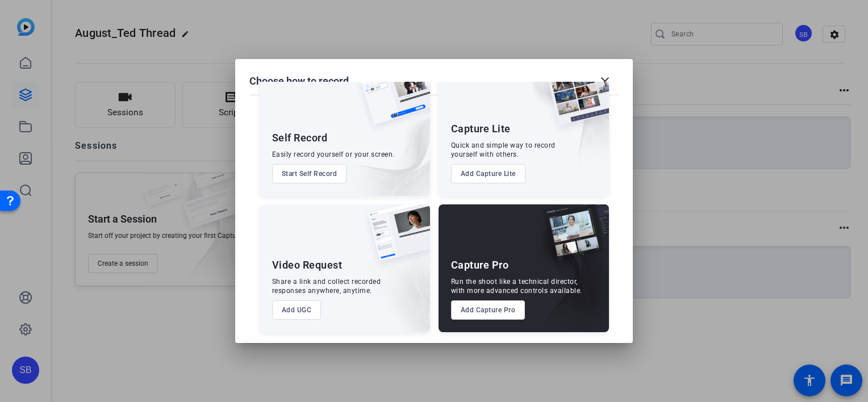 The image size is (868, 402). Describe the element at coordinates (299, 81) in the screenshot. I see `h1: Choose how to record` at that location.